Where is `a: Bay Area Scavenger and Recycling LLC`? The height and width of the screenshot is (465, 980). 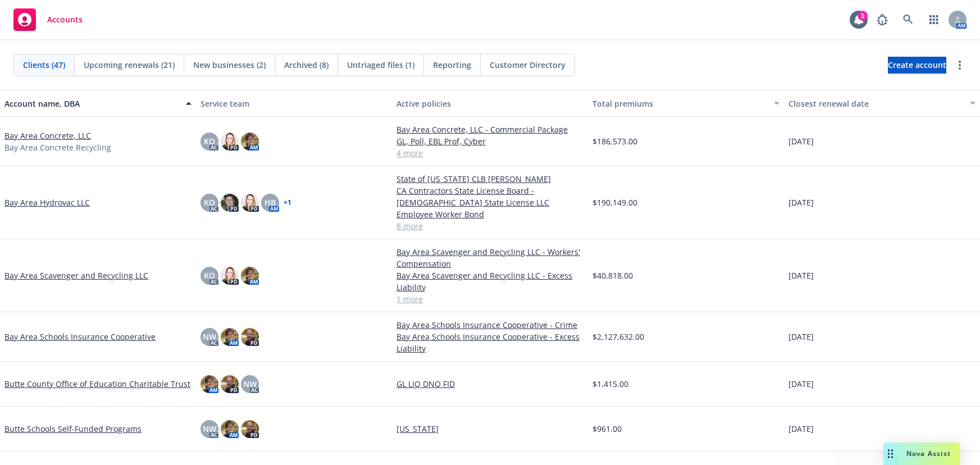
a: Bay Area Scavenger and Recycling LLC is located at coordinates (76, 275).